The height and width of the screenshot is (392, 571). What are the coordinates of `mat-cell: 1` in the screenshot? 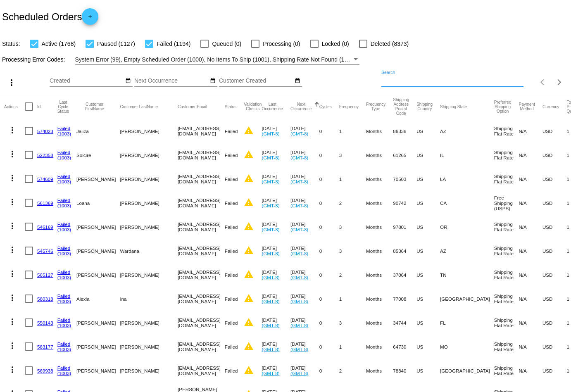 It's located at (352, 299).